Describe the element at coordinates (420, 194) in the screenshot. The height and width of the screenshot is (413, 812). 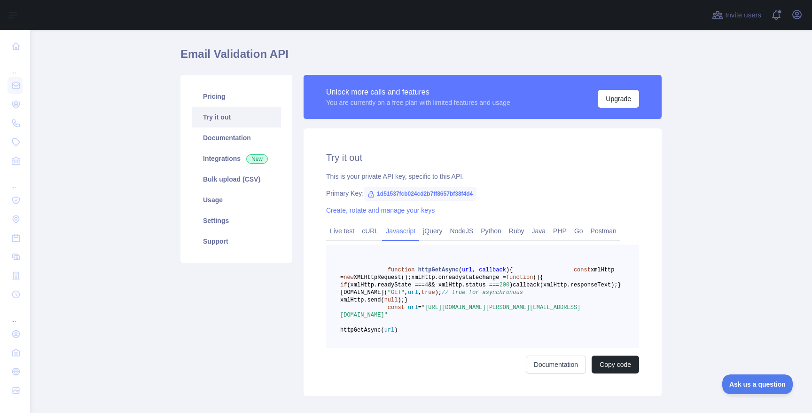
I see `span: 1d51537fcb024cd2b7ff8657bf38f4d4` at that location.